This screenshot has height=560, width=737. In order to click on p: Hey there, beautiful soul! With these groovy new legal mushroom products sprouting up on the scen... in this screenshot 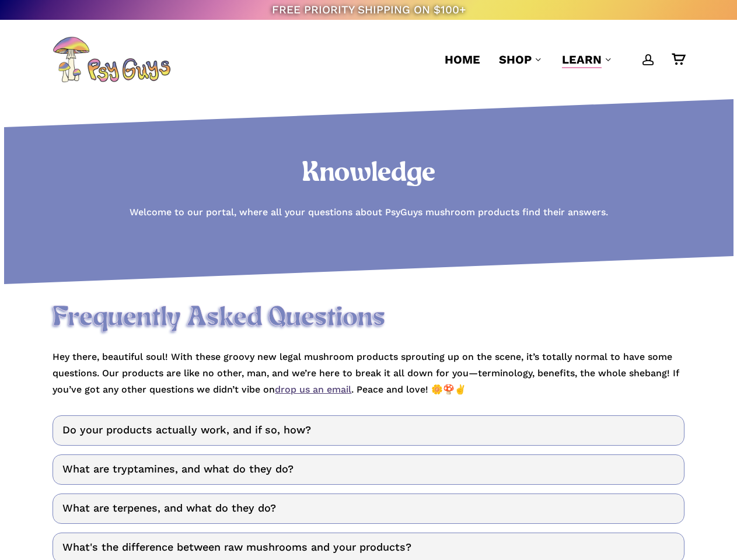, I will do `click(368, 373)`.